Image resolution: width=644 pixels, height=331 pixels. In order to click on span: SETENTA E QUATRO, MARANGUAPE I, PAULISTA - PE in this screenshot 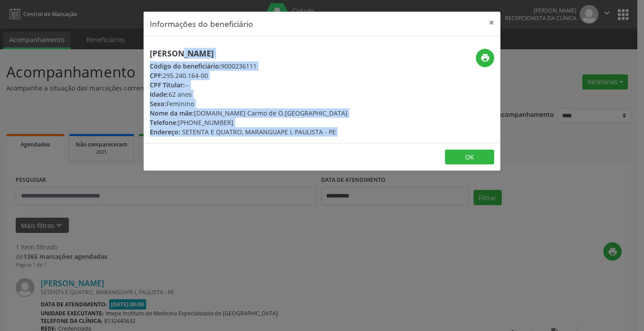, I will do `click(259, 131)`.